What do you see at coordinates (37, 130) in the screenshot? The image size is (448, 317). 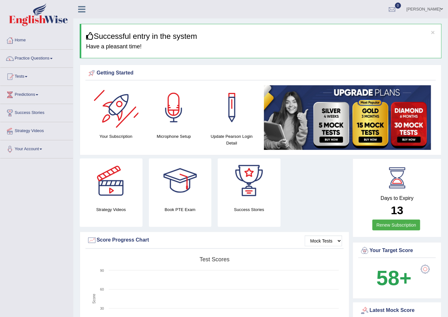 I see `a: Strategy Videos` at bounding box center [37, 130].